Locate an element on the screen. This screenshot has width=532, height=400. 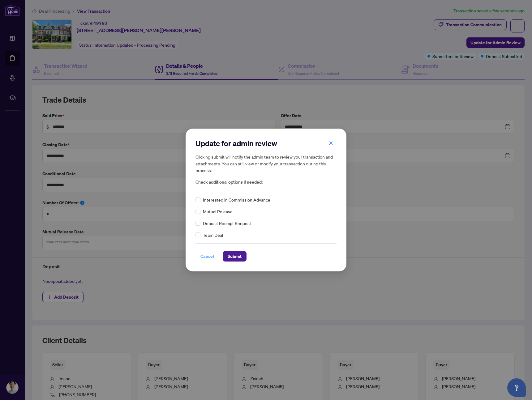
button: Open asap is located at coordinates (516, 387).